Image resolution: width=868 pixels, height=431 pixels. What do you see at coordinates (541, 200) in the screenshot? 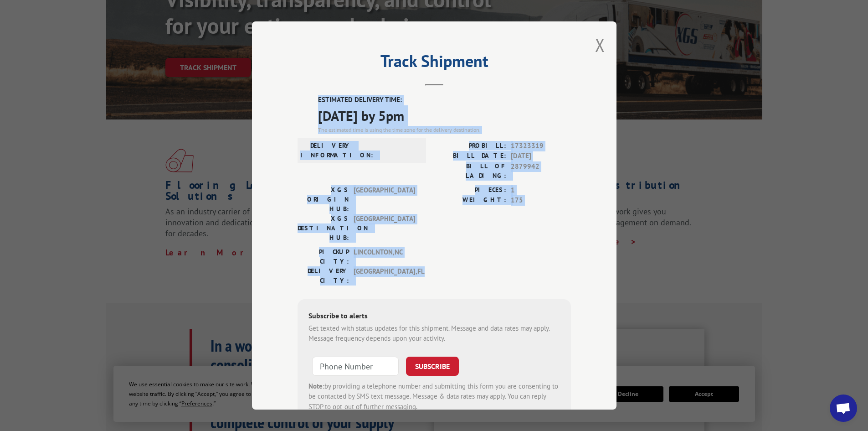
I see `span: 175` at bounding box center [541, 200].